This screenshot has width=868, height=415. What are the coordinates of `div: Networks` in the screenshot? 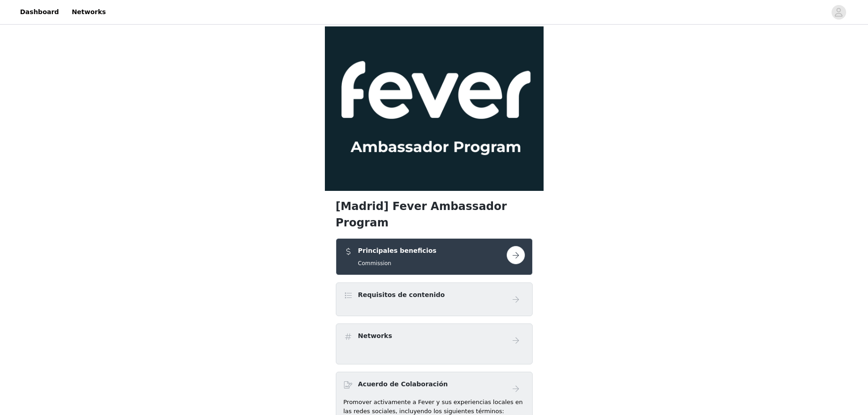 It's located at (435, 344).